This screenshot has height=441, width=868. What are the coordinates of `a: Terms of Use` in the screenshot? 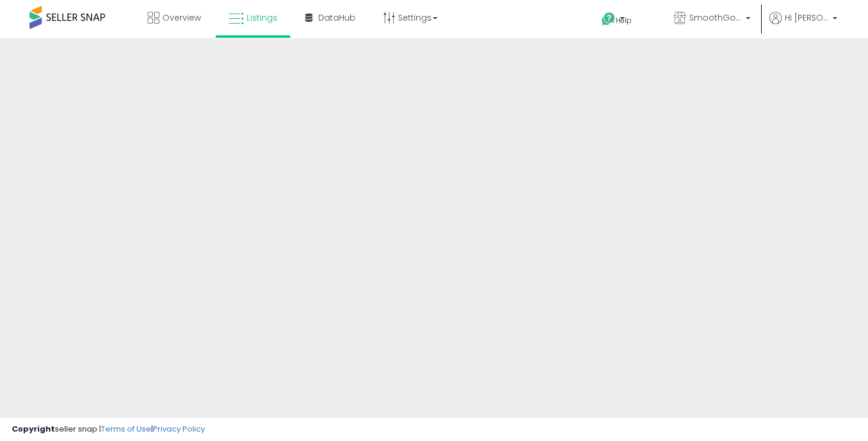 It's located at (126, 429).